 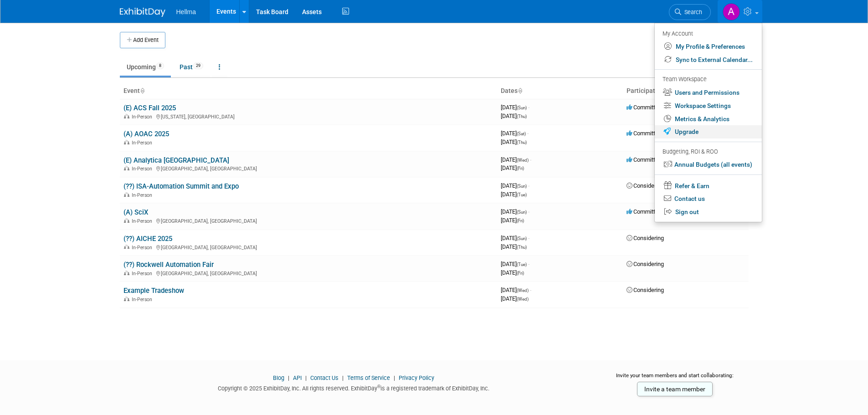 I want to click on span: Hellma, so click(x=187, y=12).